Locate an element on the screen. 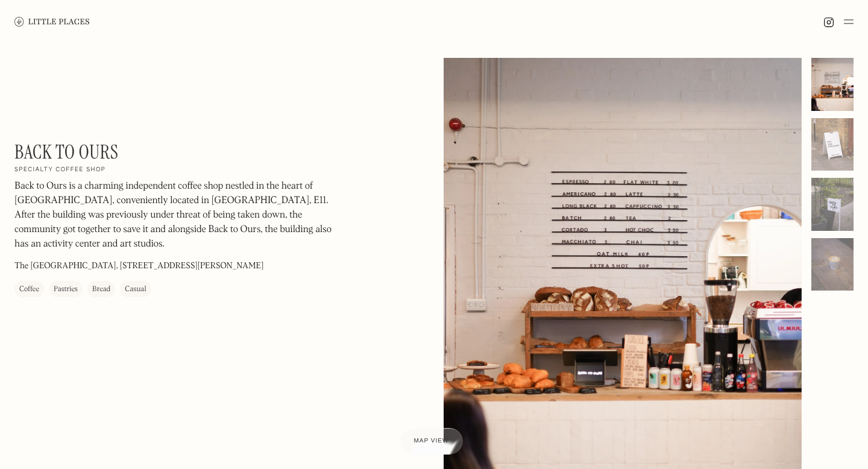 The image size is (868, 469). div: Pastries is located at coordinates (66, 290).